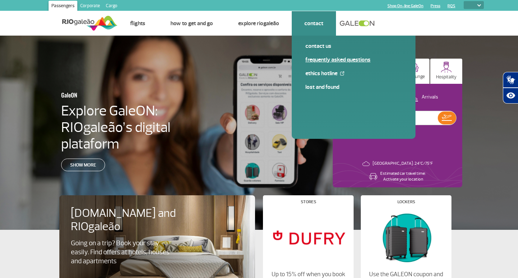 Image resolution: width=518 pixels, height=278 pixels. What do you see at coordinates (406, 237) in the screenshot?
I see `img: Lockers` at bounding box center [406, 237].